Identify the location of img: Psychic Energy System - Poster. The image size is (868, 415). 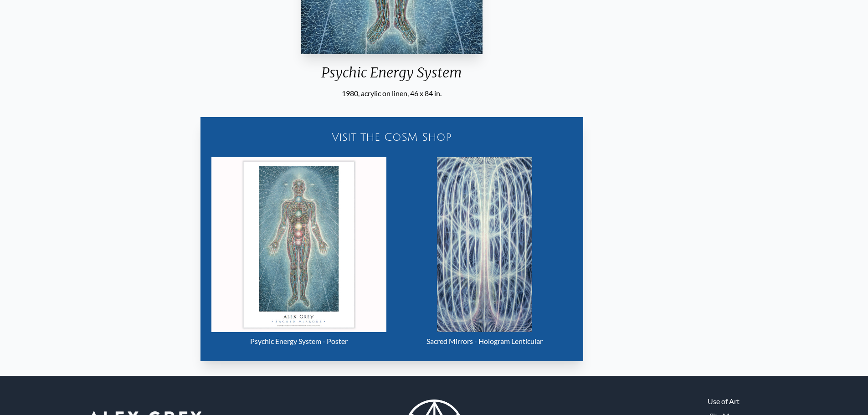
(299, 245).